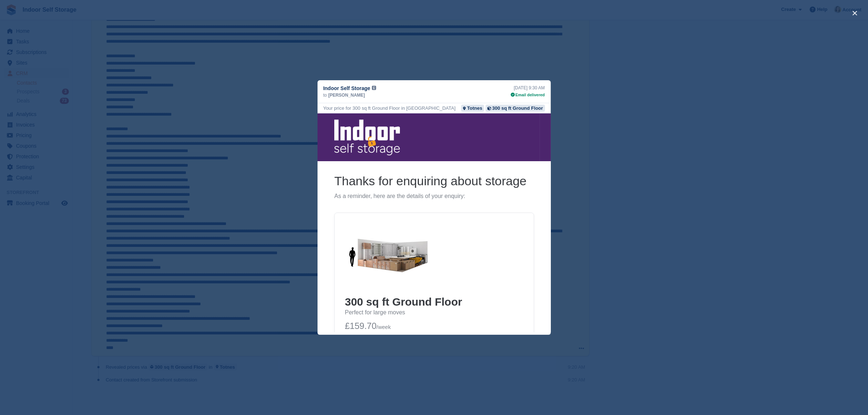 This screenshot has width=868, height=415. I want to click on p: £159.70, so click(116, 213).